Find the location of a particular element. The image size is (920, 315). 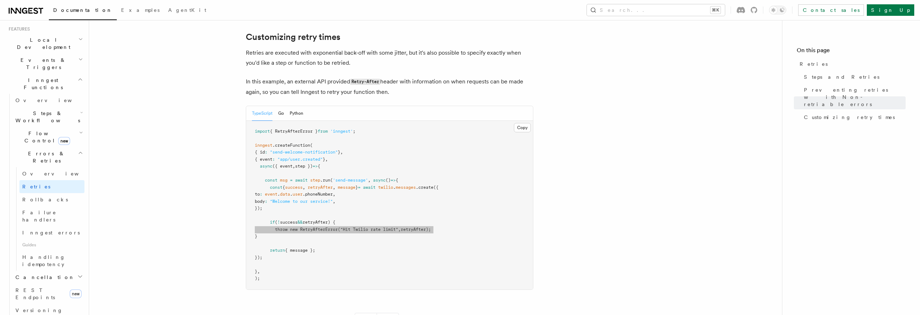

span: Examples is located at coordinates (140, 10).